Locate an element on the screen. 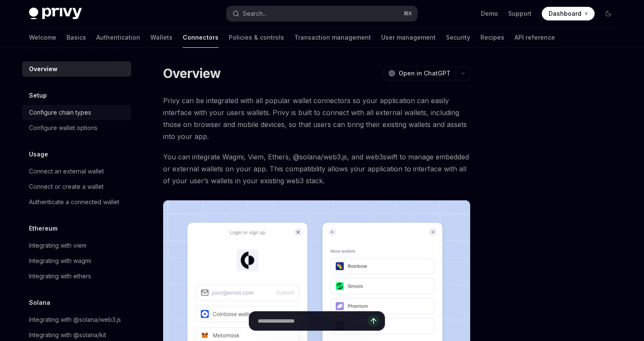 This screenshot has height=341, width=644. div: Connect or create a wallet is located at coordinates (66, 187).